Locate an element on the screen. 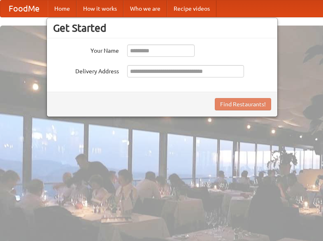  a: Home is located at coordinates (62, 9).